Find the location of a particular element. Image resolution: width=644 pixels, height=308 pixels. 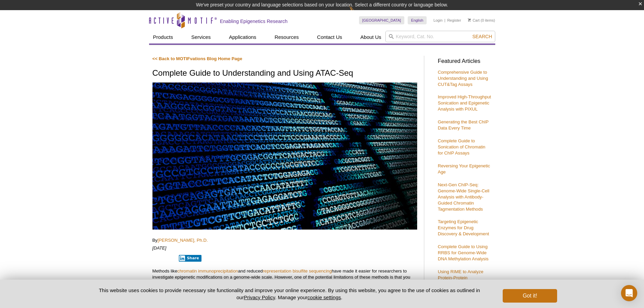

button: Search is located at coordinates (482, 37).